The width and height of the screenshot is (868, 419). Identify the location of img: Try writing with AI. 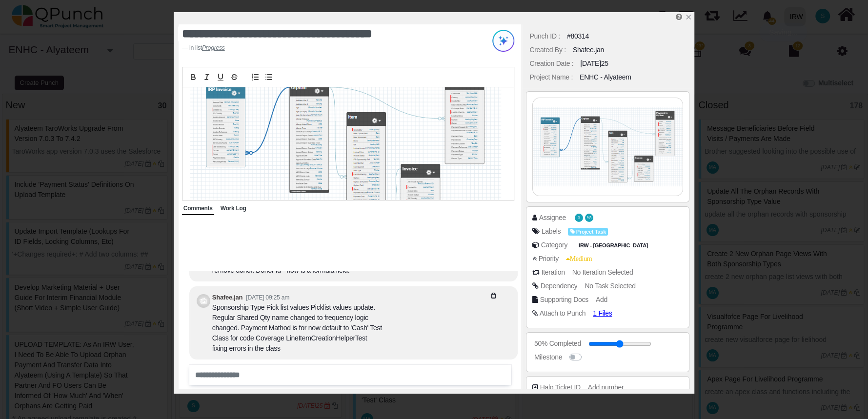
(503, 40).